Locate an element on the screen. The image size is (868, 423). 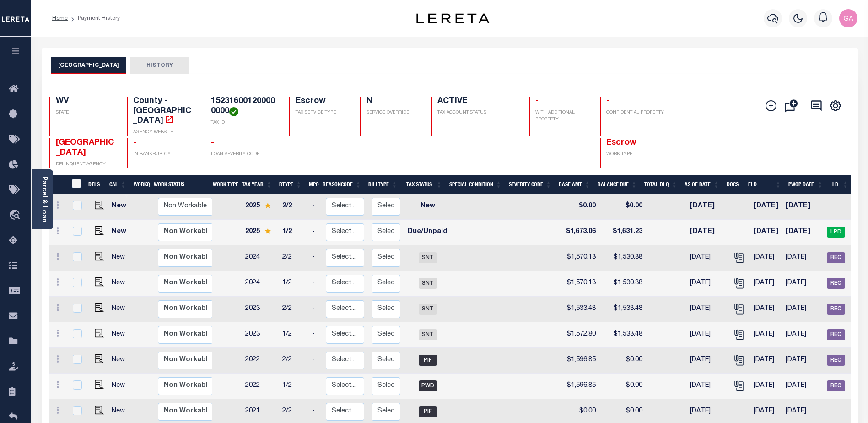
td: 2025 is located at coordinates (260, 207).